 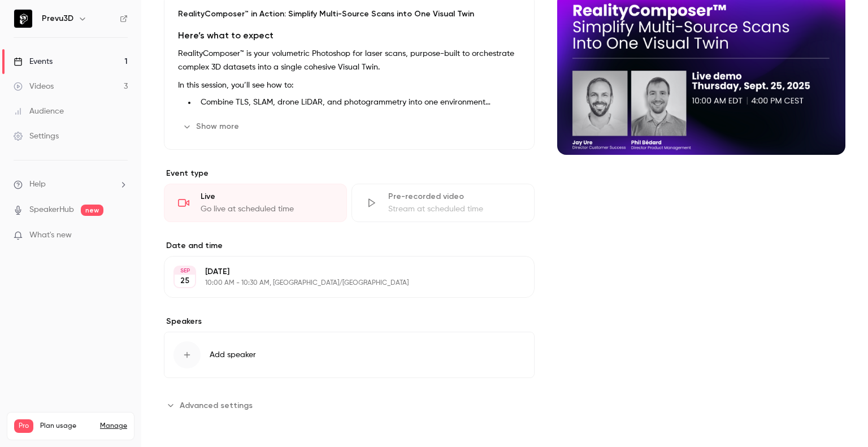 What do you see at coordinates (349, 321) in the screenshot?
I see `label: Speakers` at bounding box center [349, 321].